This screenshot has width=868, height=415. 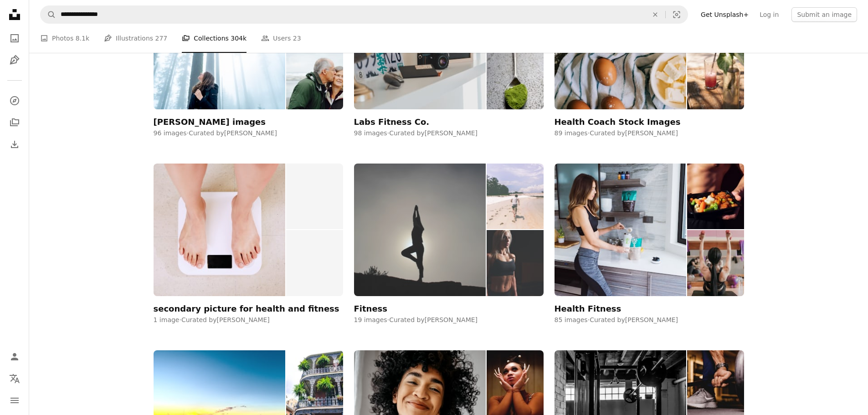 What do you see at coordinates (14, 60) in the screenshot?
I see `a: Illustrations` at bounding box center [14, 60].